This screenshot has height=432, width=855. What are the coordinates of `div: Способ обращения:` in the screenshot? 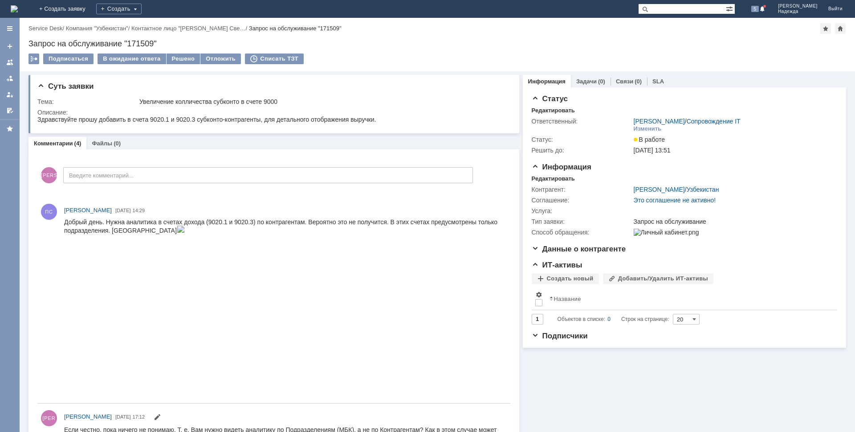 It's located at (582, 232).